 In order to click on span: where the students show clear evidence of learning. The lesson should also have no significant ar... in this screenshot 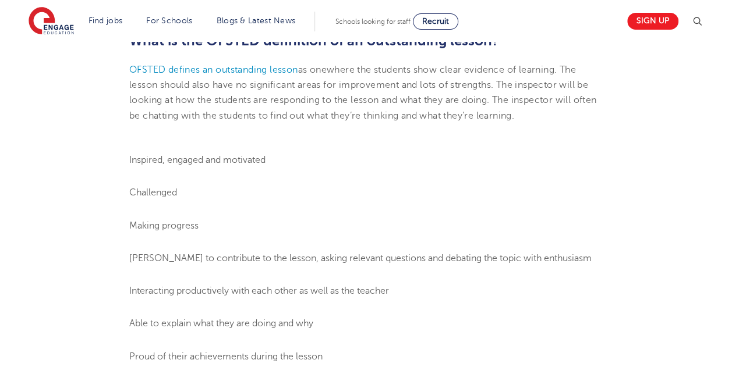, I will do `click(363, 93)`.